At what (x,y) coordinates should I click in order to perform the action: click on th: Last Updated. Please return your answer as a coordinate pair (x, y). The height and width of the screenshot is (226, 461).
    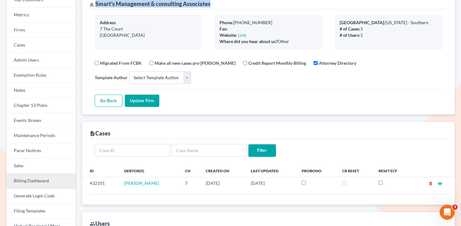
    Looking at the image, I should click on (271, 170).